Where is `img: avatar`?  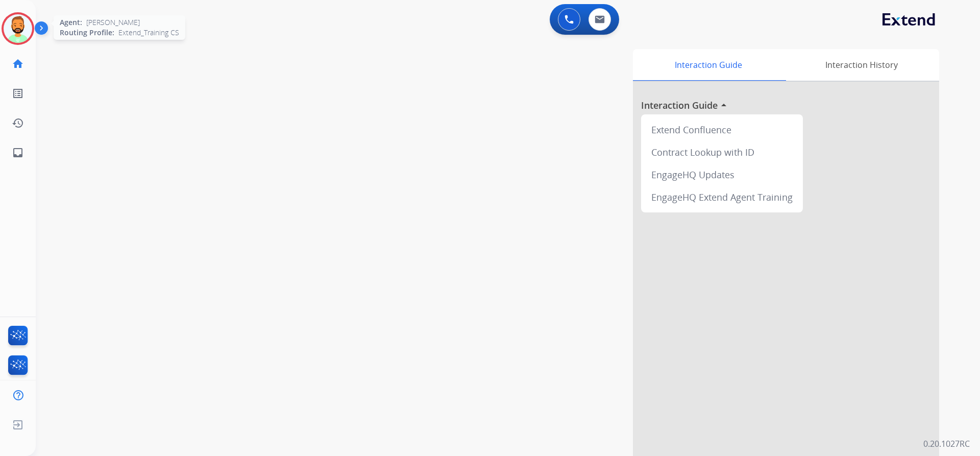 img: avatar is located at coordinates (18, 29).